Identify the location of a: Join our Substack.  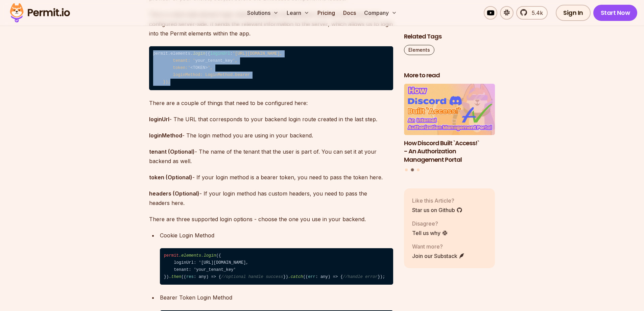
(438, 255).